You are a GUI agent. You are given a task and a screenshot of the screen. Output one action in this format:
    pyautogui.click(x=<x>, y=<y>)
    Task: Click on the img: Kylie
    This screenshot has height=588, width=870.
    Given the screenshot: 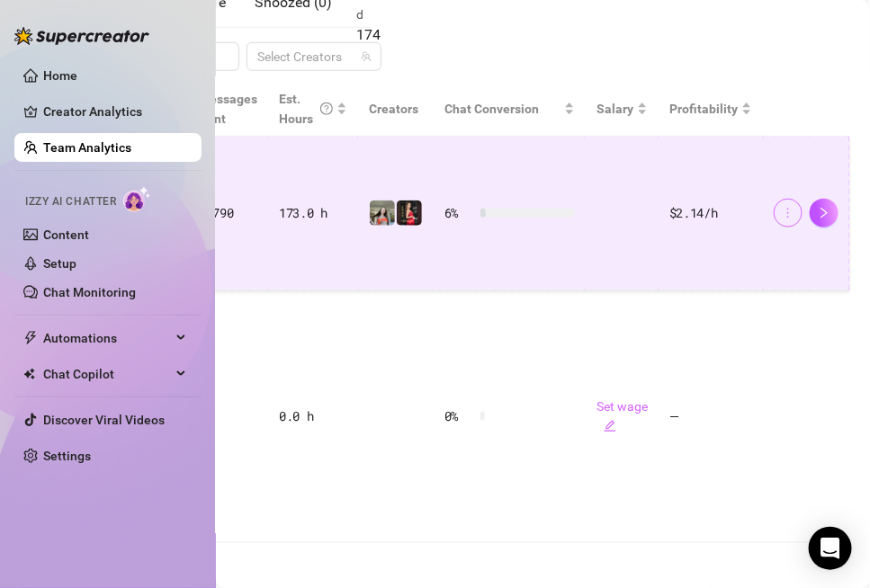 What is the action you would take?
    pyautogui.click(x=409, y=213)
    